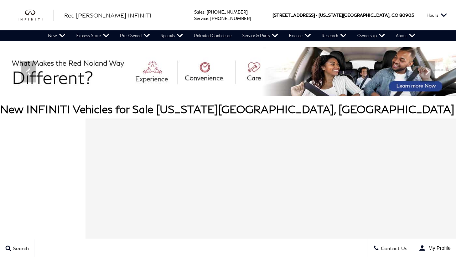  I want to click on span: Search, so click(20, 248).